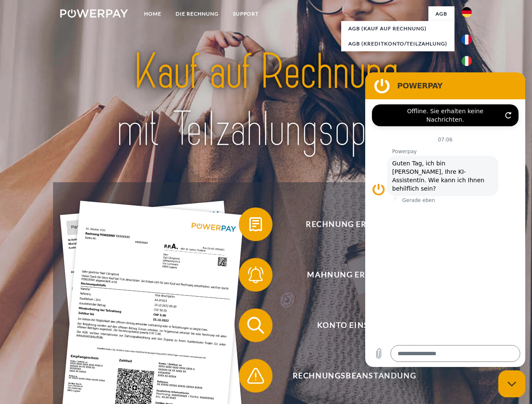 The width and height of the screenshot is (532, 404). What do you see at coordinates (398, 29) in the screenshot?
I see `a: AGB (Kauf auf Rechnung)` at bounding box center [398, 29].